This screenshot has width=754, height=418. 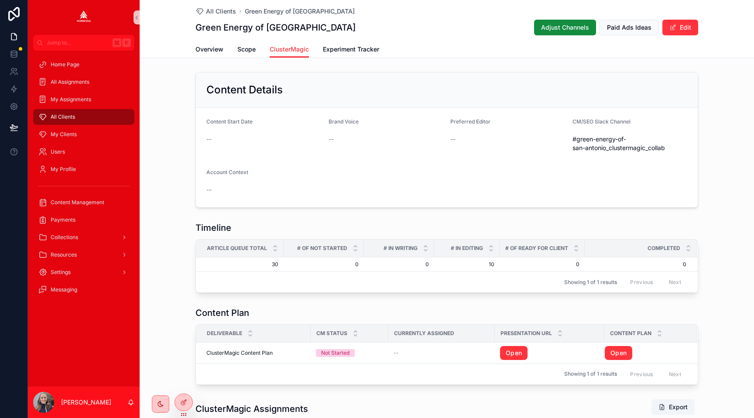 I want to click on span: Scope, so click(x=246, y=49).